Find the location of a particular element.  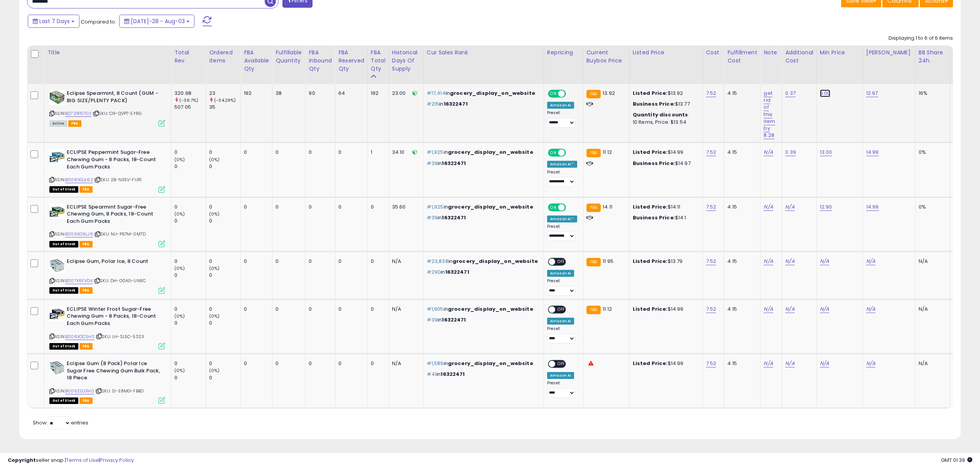

div: Additional Cost is located at coordinates (799, 56).